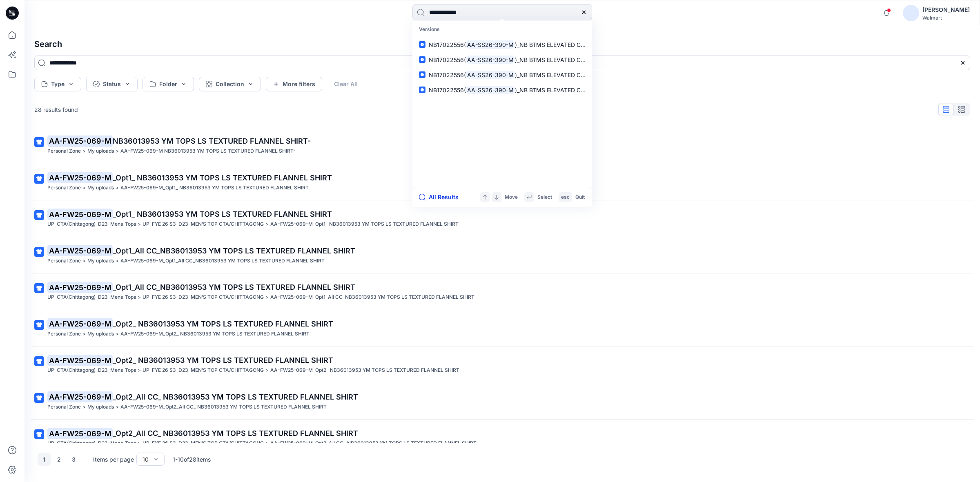 The width and height of the screenshot is (980, 482). Describe the element at coordinates (44, 459) in the screenshot. I see `button: 1` at that location.